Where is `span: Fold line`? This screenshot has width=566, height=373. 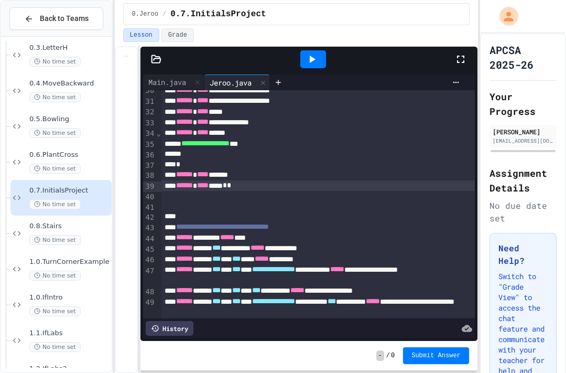
span: Fold line is located at coordinates (158, 133).